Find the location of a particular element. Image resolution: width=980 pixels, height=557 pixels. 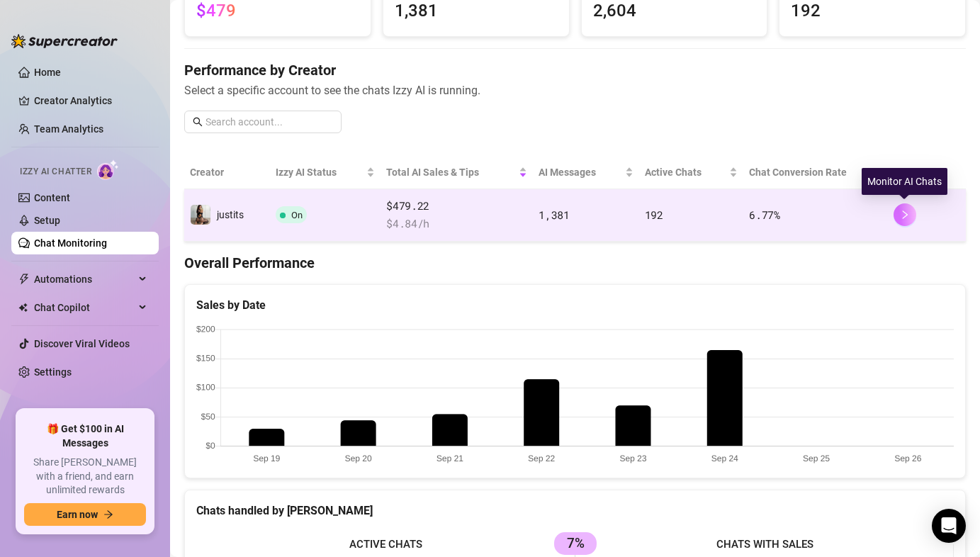

a: Discover Viral Videos is located at coordinates (81, 344).